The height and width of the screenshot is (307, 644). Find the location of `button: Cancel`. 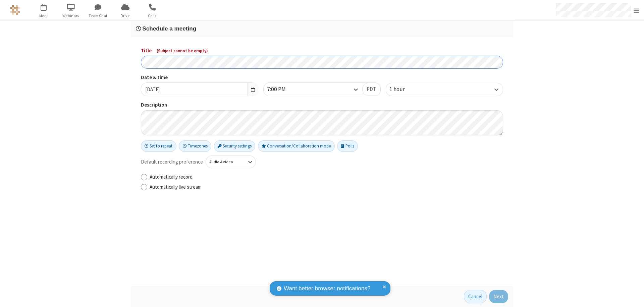

button: Cancel is located at coordinates (475, 296).